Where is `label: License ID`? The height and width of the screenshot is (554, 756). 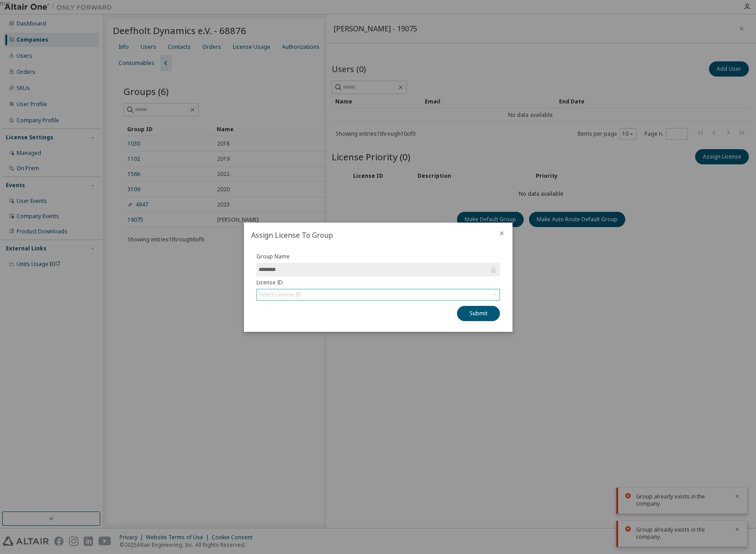
label: License ID is located at coordinates (378, 283).